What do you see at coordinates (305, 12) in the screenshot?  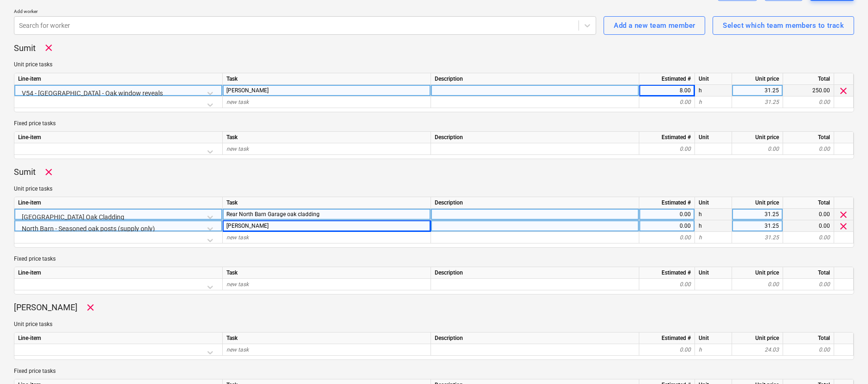 I see `p: Add worker` at bounding box center [305, 12].